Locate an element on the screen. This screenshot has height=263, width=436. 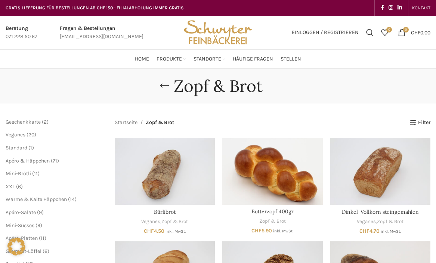
a: Häufige Fragen is located at coordinates (253, 59).